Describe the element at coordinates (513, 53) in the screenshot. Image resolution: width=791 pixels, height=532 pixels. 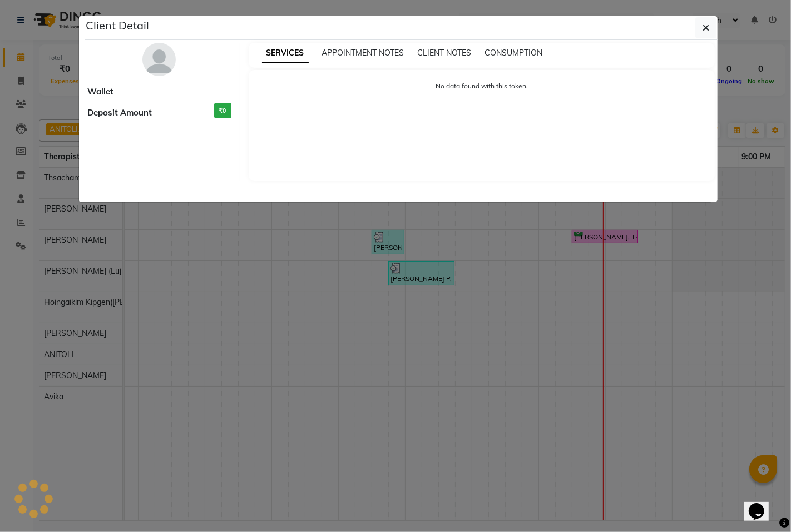
I see `span: CONSUMPTION` at that location.